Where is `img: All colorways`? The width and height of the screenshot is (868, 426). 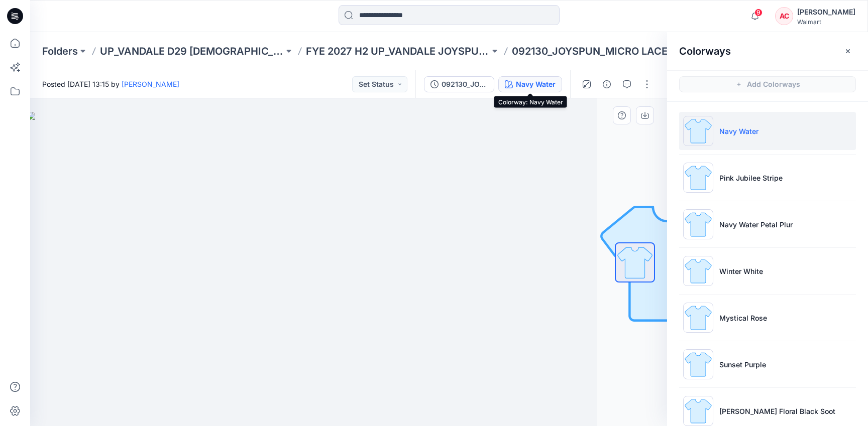 img: All colorways is located at coordinates (635, 263).